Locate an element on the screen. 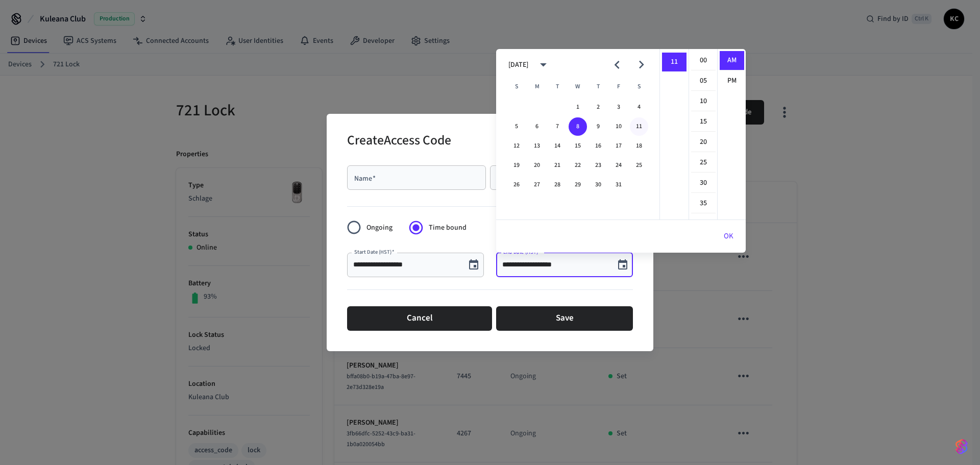 This screenshot has height=465, width=980. ul: Select minutes is located at coordinates (703, 134).